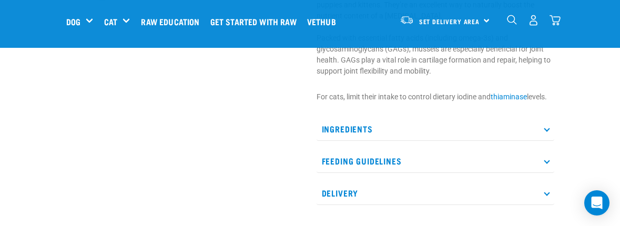  I want to click on a: Raw Education, so click(172, 22).